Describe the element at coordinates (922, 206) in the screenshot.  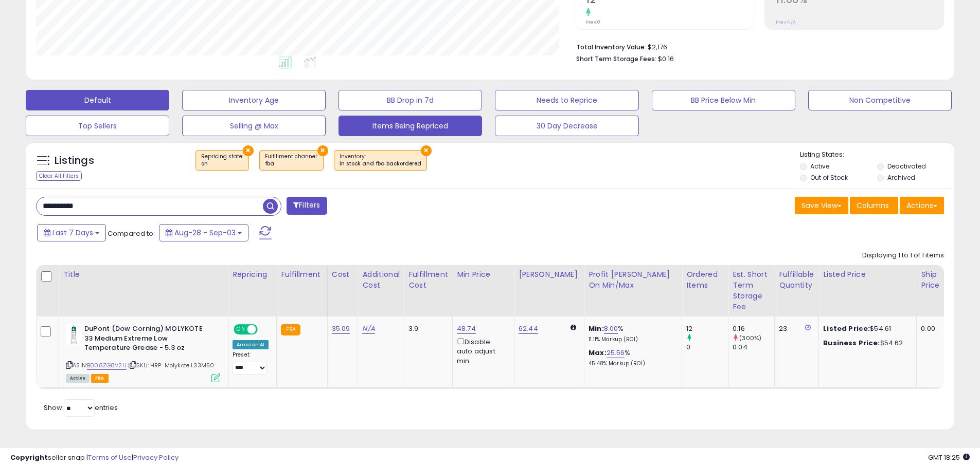
I see `button: Actions` at that location.